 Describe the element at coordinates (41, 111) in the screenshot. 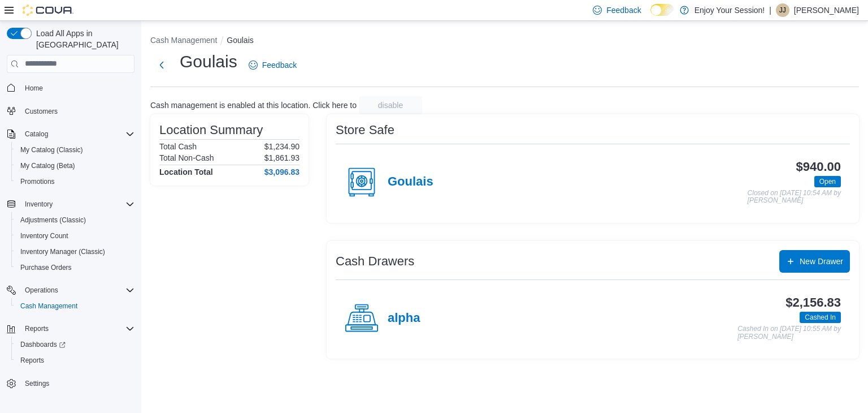

I see `span: Customers` at that location.